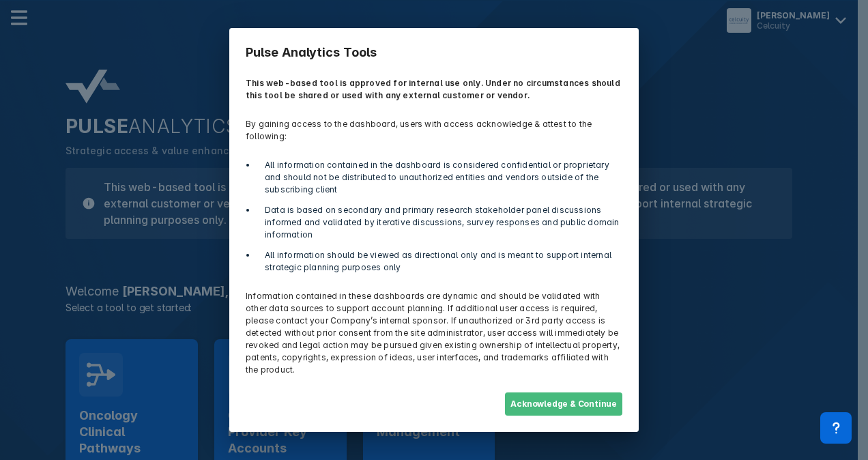  What do you see at coordinates (434, 333) in the screenshot?
I see `p: Information contained in these dashboards are dynamic and should be validated with other data sou...` at bounding box center [434, 333].